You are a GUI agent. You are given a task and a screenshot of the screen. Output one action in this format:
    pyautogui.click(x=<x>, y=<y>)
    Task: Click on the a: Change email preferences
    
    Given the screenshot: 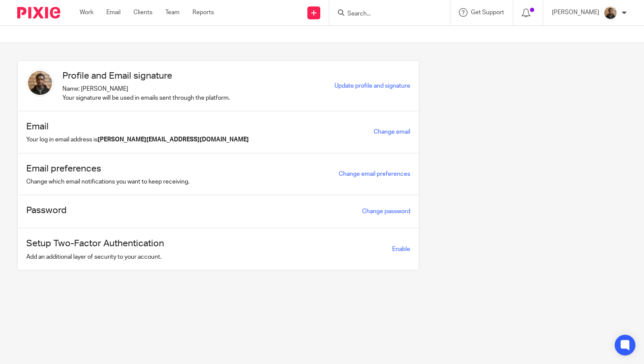 What is the action you would take?
    pyautogui.click(x=375, y=174)
    